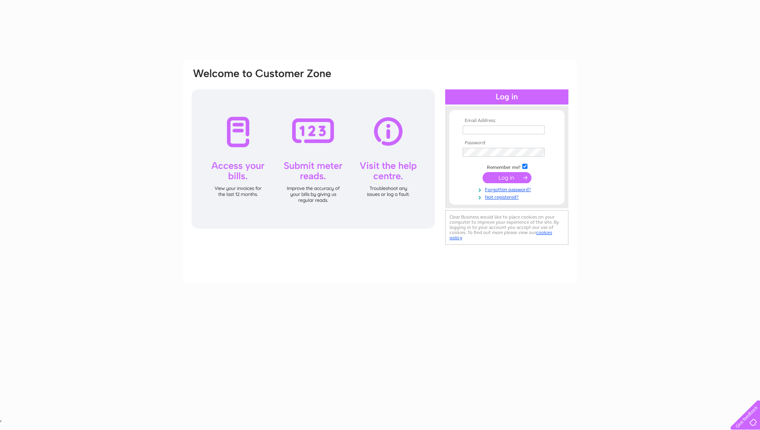 The width and height of the screenshot is (760, 430). What do you see at coordinates (501, 235) in the screenshot?
I see `a: cookies policy` at bounding box center [501, 235].